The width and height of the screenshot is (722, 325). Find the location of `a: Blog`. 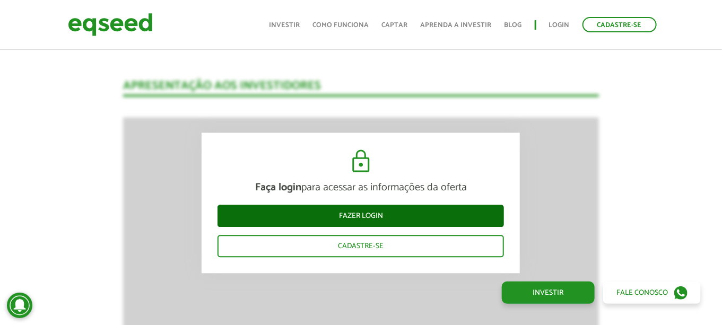

a: Blog is located at coordinates (513, 25).